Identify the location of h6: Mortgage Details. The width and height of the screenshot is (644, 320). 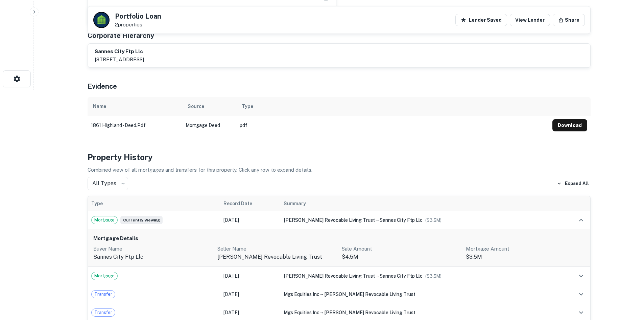
(339, 238).